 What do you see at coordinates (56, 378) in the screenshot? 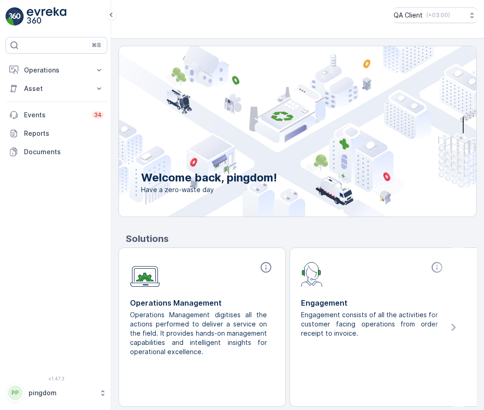
I see `span: v 1.47.3` at bounding box center [56, 378].